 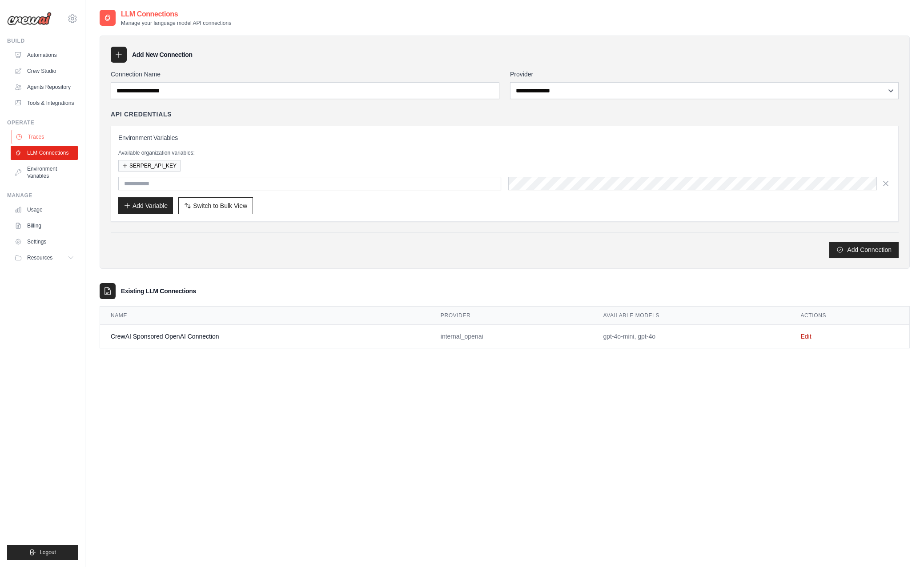 What do you see at coordinates (863, 250) in the screenshot?
I see `button: Add Connection` at bounding box center [863, 250].